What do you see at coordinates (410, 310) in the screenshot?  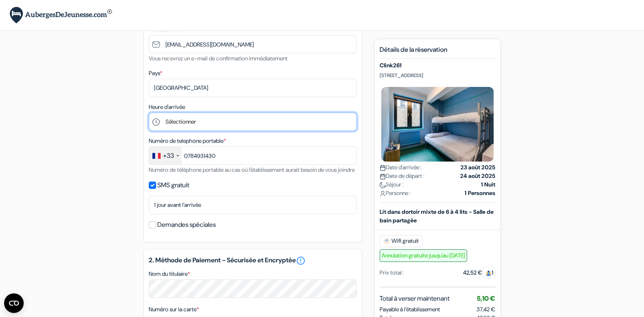 I see `span: Payable à l’établissement` at bounding box center [410, 310].